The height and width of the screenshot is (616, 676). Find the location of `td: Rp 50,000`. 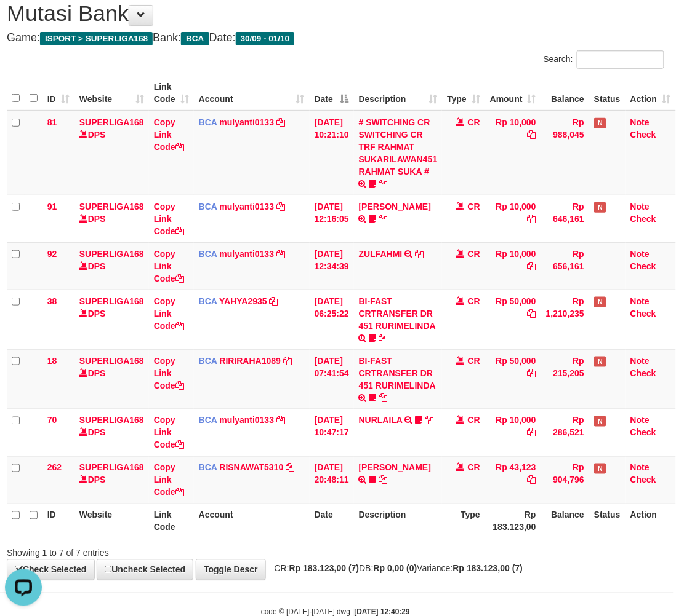

td: Rp 50,000 is located at coordinates (513, 320).